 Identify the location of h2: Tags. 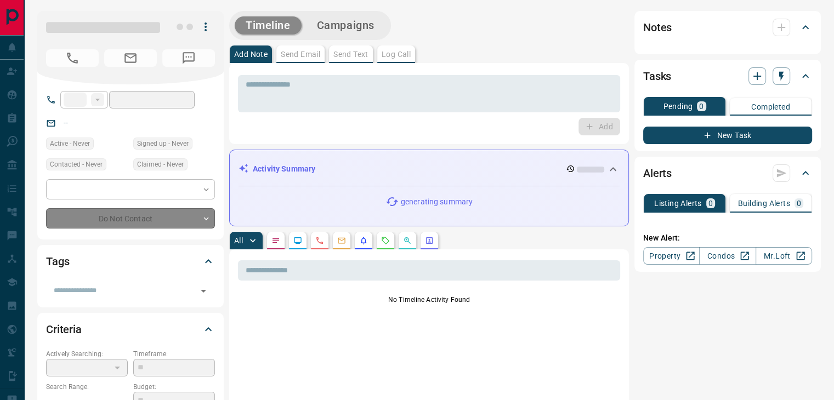
(58, 262).